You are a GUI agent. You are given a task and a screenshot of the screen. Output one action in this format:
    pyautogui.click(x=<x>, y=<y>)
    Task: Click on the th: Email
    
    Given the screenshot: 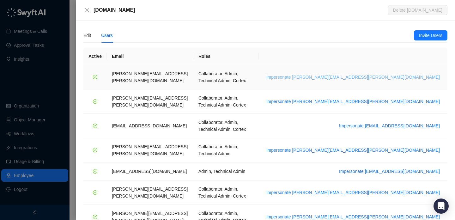 What is the action you would take?
    pyautogui.click(x=150, y=56)
    